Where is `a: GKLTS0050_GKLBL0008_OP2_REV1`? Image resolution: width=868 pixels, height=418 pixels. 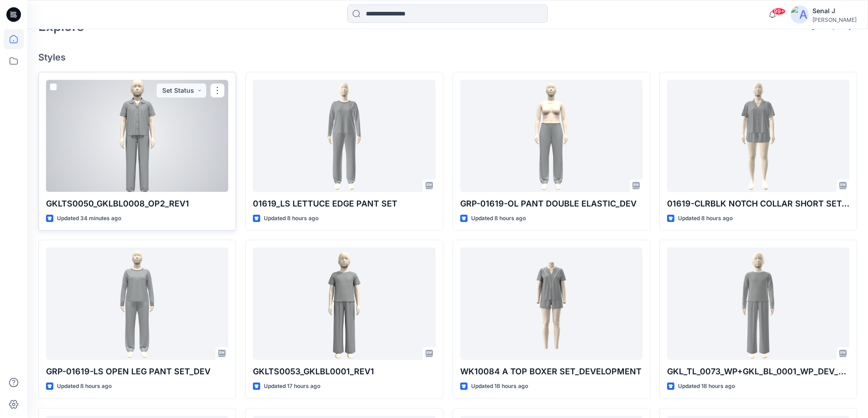 a: GKLTS0050_GKLBL0008_OP2_REV1 is located at coordinates (137, 135).